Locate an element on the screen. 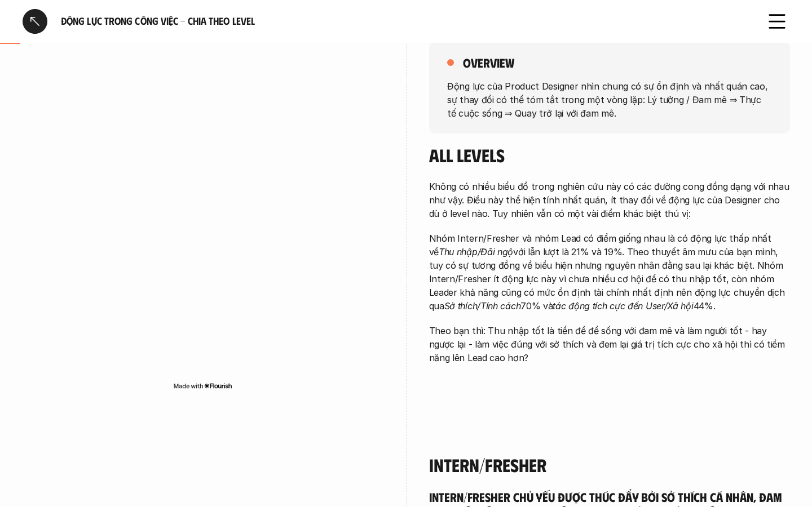  h4: All levels is located at coordinates (610, 155).